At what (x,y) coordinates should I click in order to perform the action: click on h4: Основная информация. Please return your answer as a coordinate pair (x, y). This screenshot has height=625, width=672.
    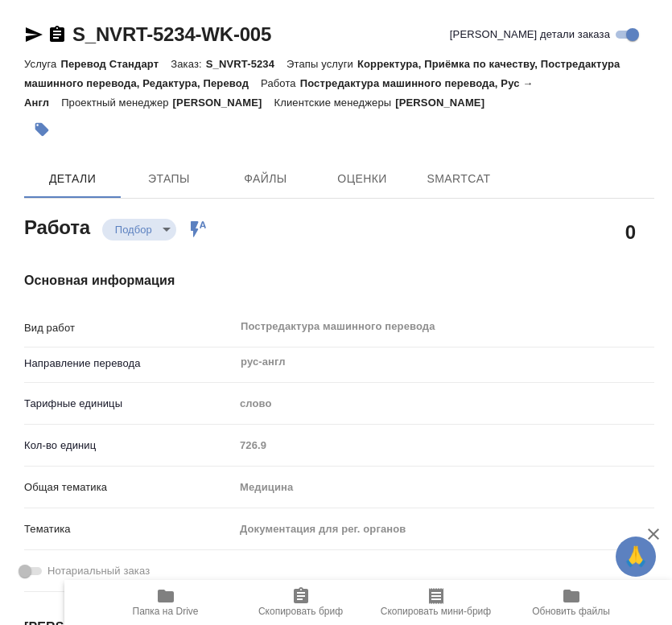
    Looking at the image, I should click on (339, 281).